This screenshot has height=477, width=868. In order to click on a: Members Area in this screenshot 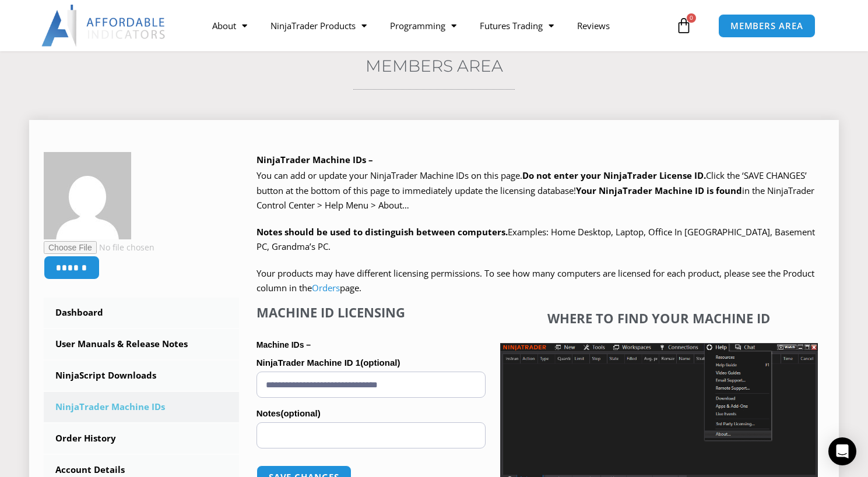, I will do `click(434, 65)`.